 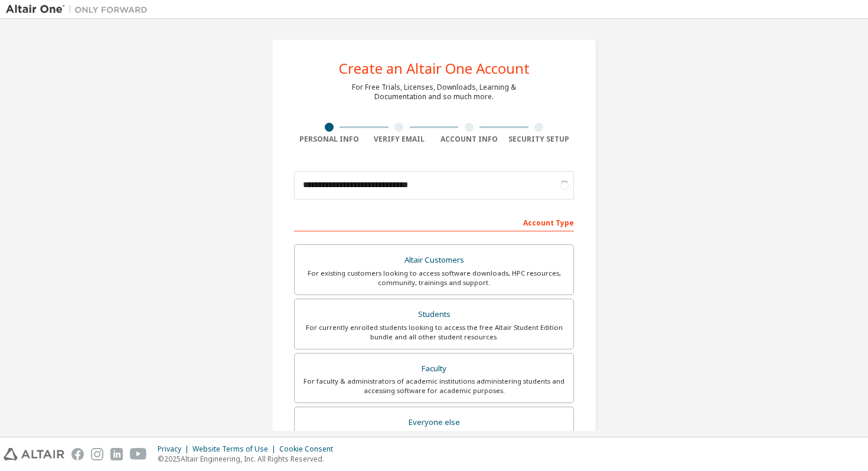 I want to click on img: facebook.svg, so click(x=77, y=454).